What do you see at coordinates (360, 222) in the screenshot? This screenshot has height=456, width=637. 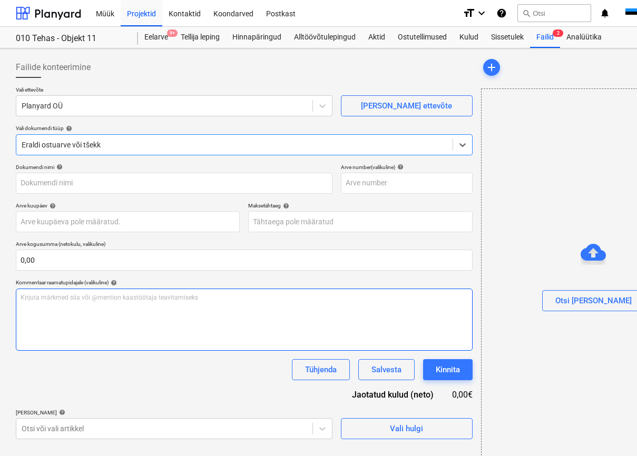 I see `input: Tähtaega pole määratud` at bounding box center [360, 222].